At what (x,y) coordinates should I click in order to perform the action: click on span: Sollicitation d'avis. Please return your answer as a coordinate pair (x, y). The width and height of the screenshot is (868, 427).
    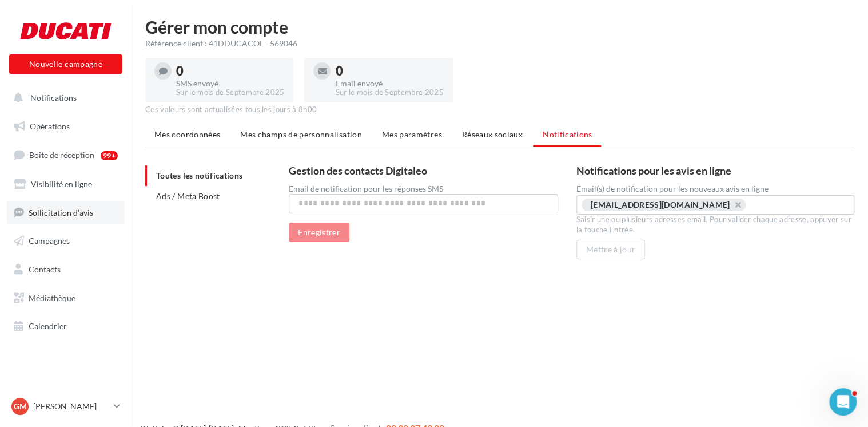
    Looking at the image, I should click on (61, 211).